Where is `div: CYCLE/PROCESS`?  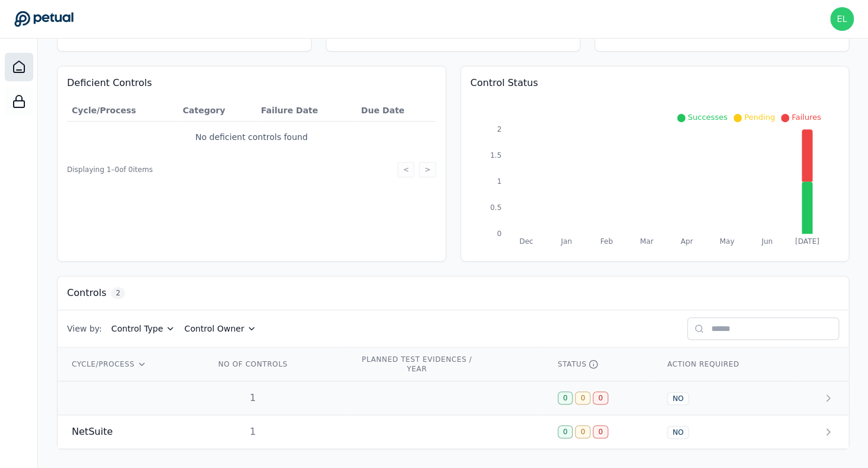
div: CYCLE/PROCESS is located at coordinates (129, 364).